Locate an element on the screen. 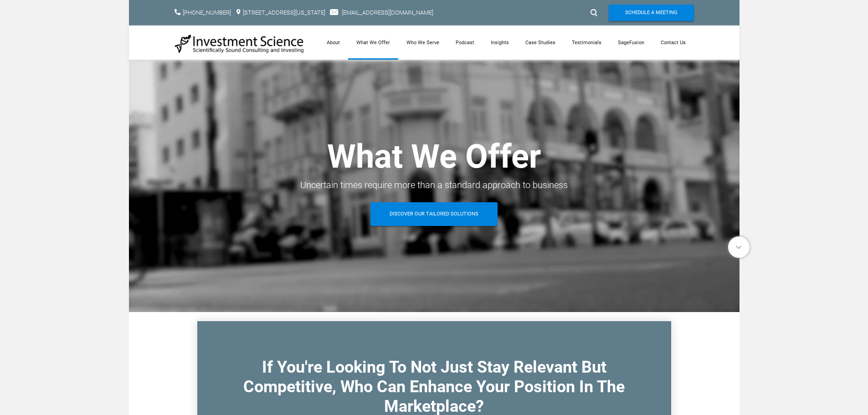 Image resolution: width=868 pixels, height=415 pixels. strong: What We Offer is located at coordinates (434, 157).